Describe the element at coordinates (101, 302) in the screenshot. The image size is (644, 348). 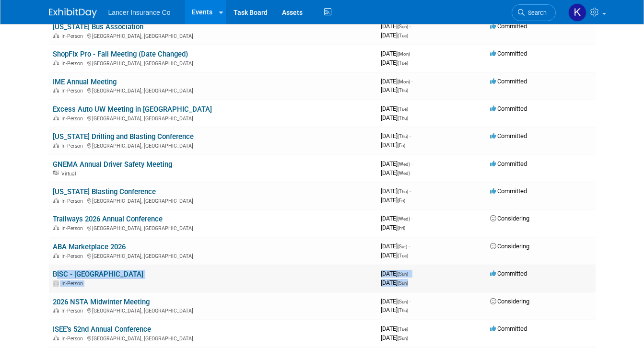
I see `a: 2026 NSTA Midwinter Meeting` at that location.